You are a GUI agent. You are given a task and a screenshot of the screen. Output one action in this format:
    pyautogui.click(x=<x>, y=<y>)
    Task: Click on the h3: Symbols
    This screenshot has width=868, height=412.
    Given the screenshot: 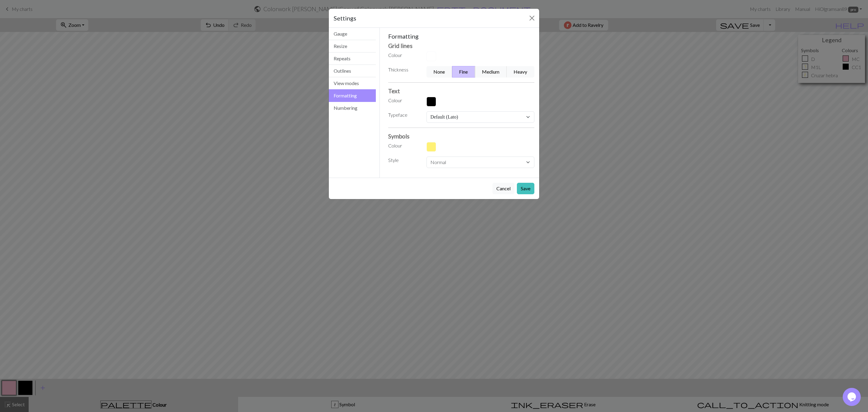 What is the action you would take?
    pyautogui.click(x=462, y=136)
    